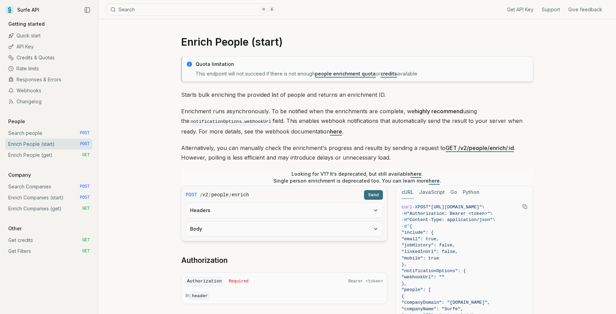 This screenshot has height=314, width=616. Describe the element at coordinates (49, 155) in the screenshot. I see `a: Enrich People (get) GET` at that location.